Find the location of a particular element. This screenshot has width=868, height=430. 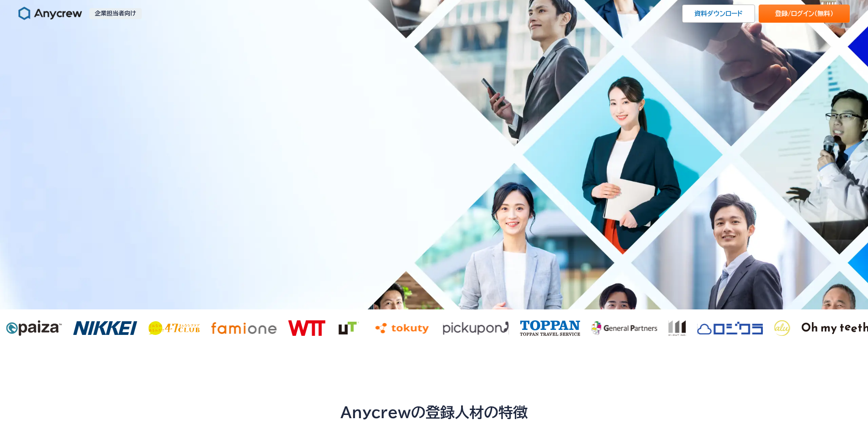

a: 資料ダウンロード is located at coordinates (718, 14).